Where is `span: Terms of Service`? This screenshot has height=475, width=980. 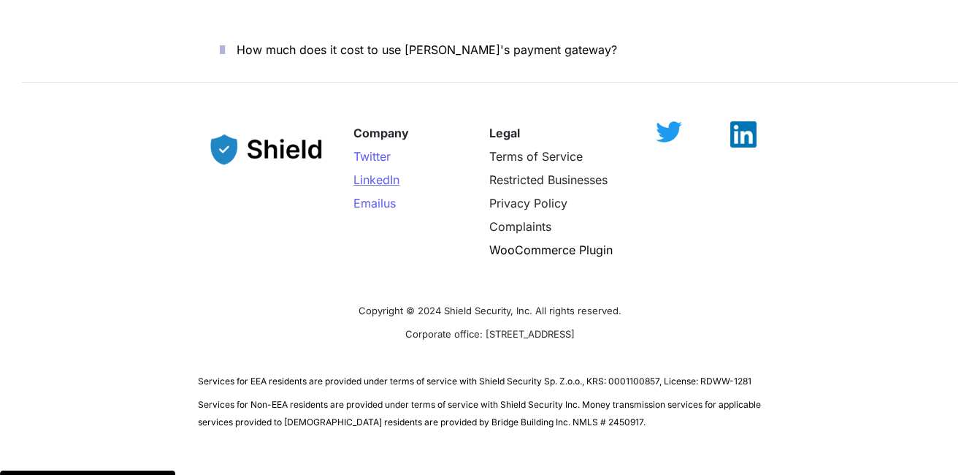
span: Terms of Service is located at coordinates (536, 156).